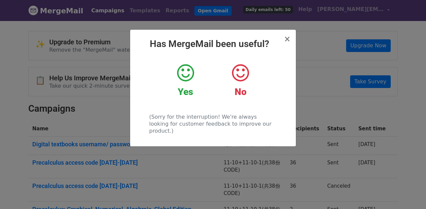  What do you see at coordinates (185, 91) in the screenshot?
I see `strong: Yes` at bounding box center [185, 91].